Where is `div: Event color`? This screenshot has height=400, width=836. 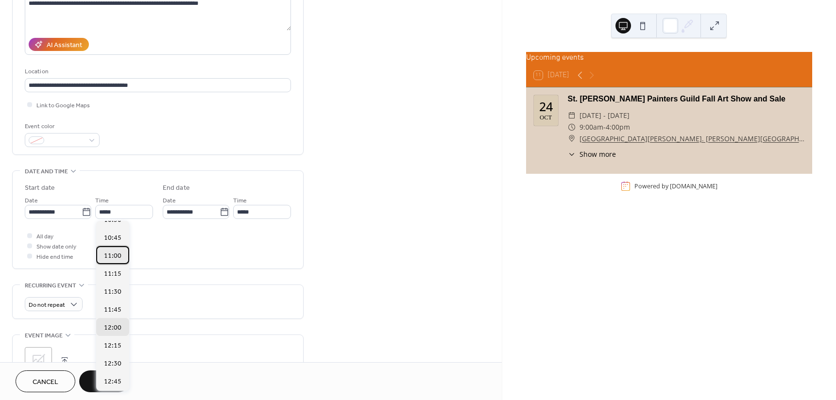 div: Event color is located at coordinates (61, 126).